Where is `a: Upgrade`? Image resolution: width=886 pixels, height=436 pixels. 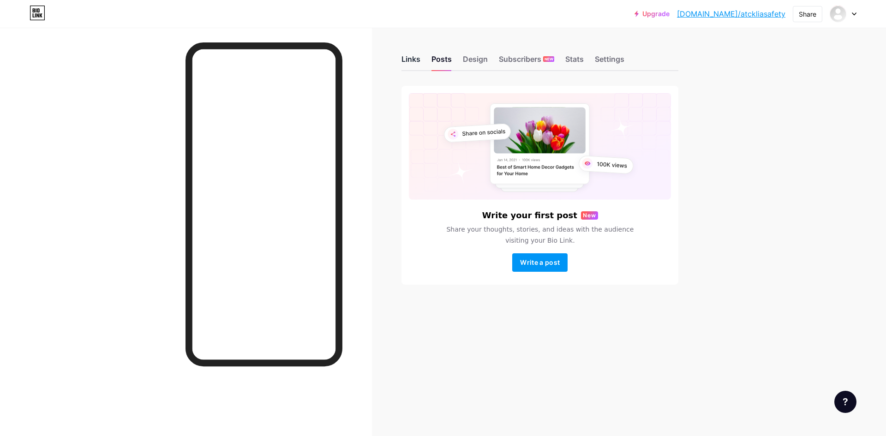
a: Upgrade is located at coordinates (652, 14).